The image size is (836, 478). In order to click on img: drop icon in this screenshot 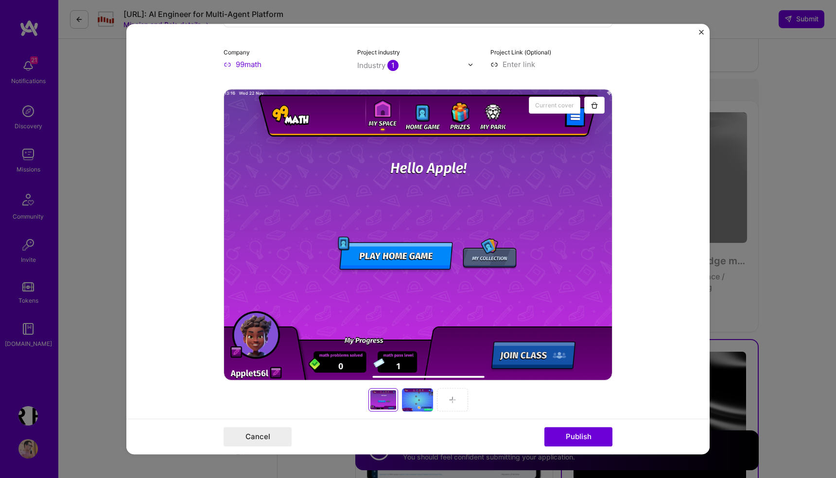, I will do `click(470, 65)`.